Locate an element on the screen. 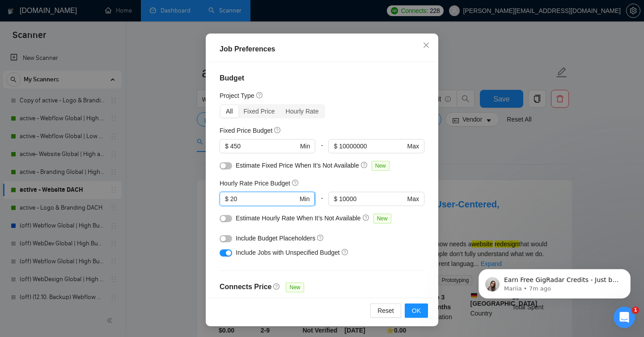  span: Reset is located at coordinates (386, 311).